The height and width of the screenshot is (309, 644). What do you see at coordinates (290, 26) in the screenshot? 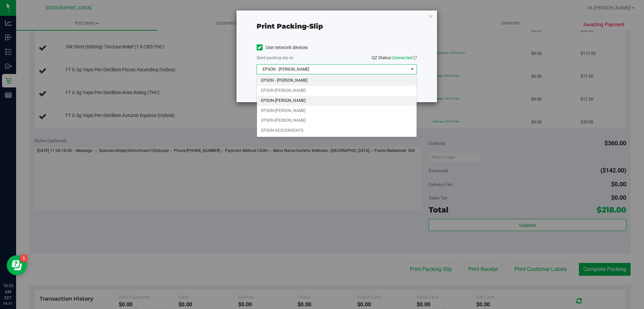
I see `span: Print packing-slip` at bounding box center [290, 26].